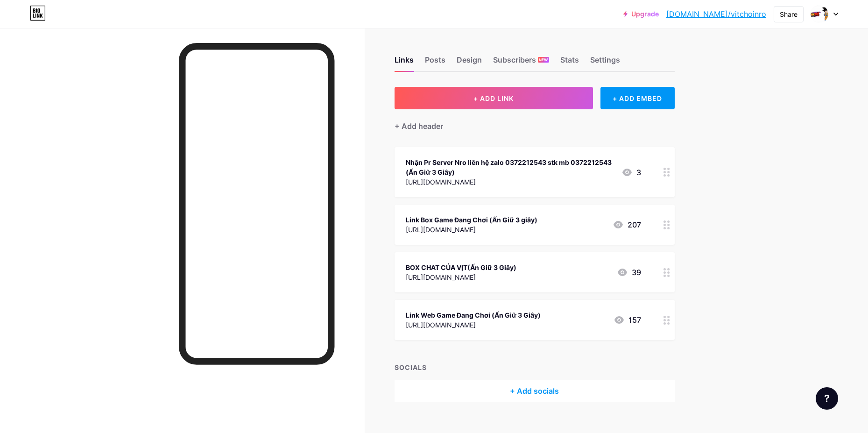  I want to click on div: 157, so click(627, 320).